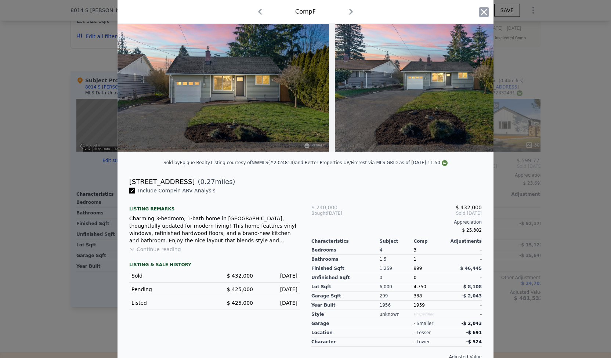 Image resolution: width=611 pixels, height=358 pixels. I want to click on div: Listed, so click(170, 303).